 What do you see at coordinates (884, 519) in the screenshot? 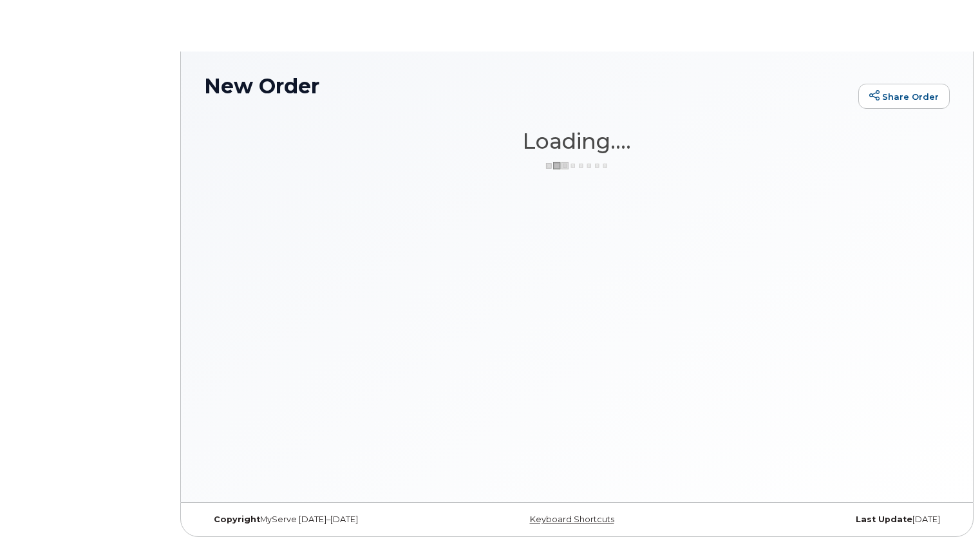
I see `strong: Last Update` at bounding box center [884, 519].